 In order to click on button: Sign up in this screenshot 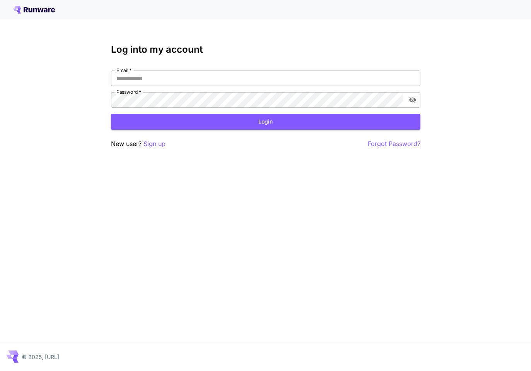, I will do `click(154, 143)`.